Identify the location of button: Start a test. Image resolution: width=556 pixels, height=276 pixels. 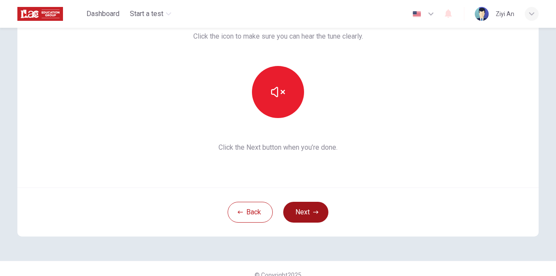
(150, 14).